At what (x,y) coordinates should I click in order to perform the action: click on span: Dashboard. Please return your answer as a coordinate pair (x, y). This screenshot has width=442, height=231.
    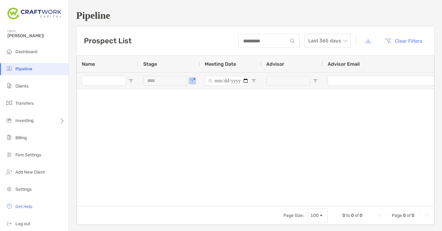
    Looking at the image, I should click on (26, 52).